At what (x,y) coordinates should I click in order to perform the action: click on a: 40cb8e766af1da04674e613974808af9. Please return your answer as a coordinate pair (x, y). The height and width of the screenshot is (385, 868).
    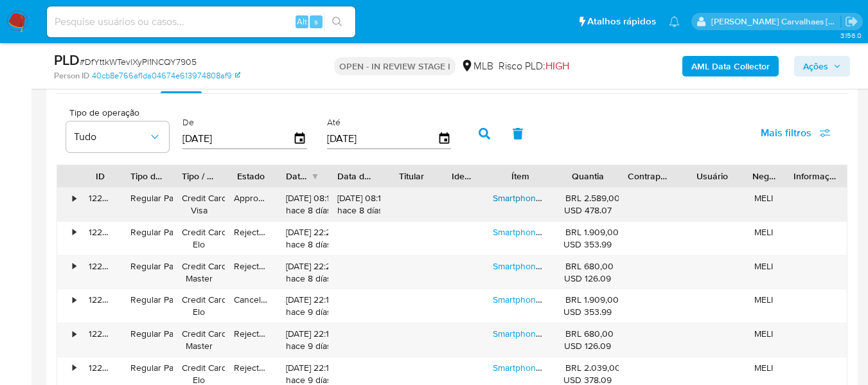
    Looking at the image, I should click on (166, 76).